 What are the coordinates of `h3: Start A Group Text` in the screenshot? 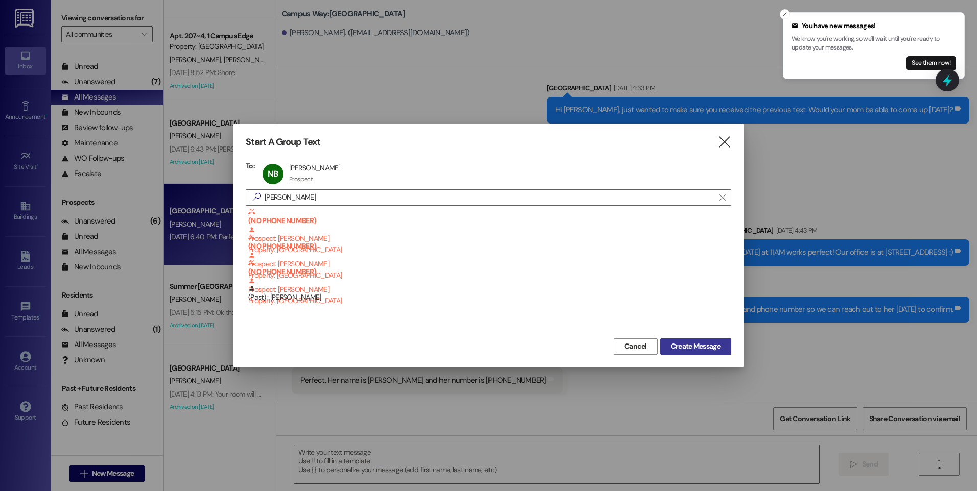 It's located at (283, 142).